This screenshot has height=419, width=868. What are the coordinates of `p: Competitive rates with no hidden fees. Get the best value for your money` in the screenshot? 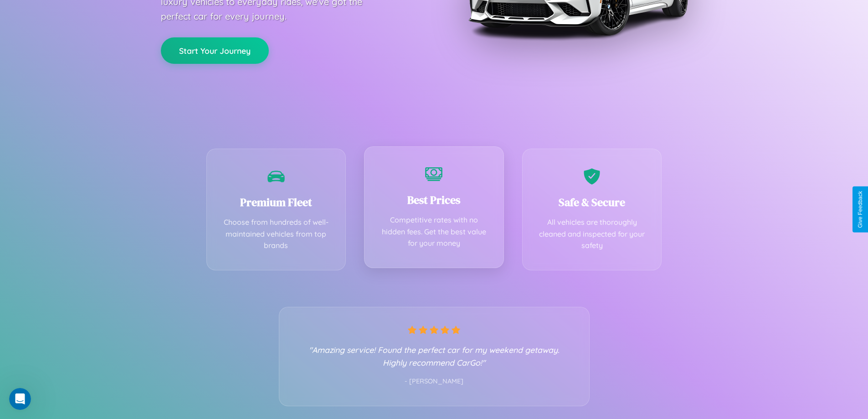 It's located at (434, 231).